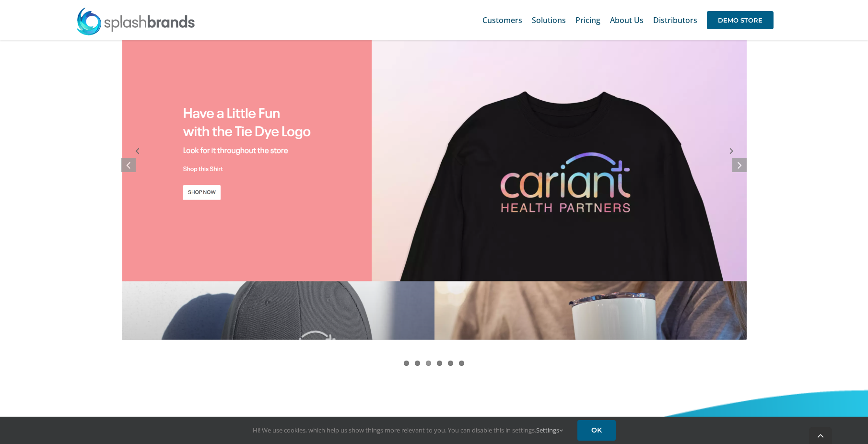  I want to click on span: Customers, so click(502, 20).